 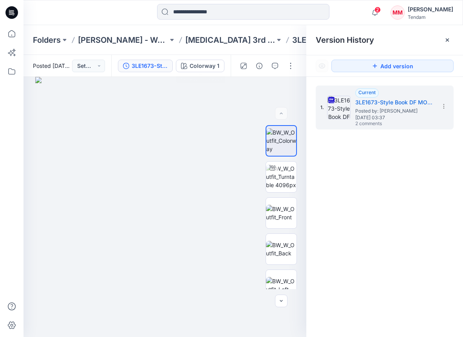 What do you see at coordinates (282, 249) in the screenshot?
I see `img: BW_W_Outfit_Back` at bounding box center [282, 249].